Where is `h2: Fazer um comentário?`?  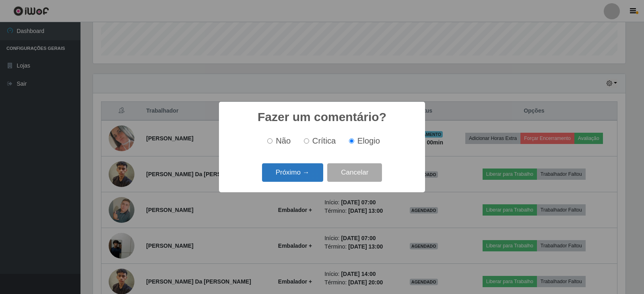
h2: Fazer um comentário? is located at coordinates (322, 117).